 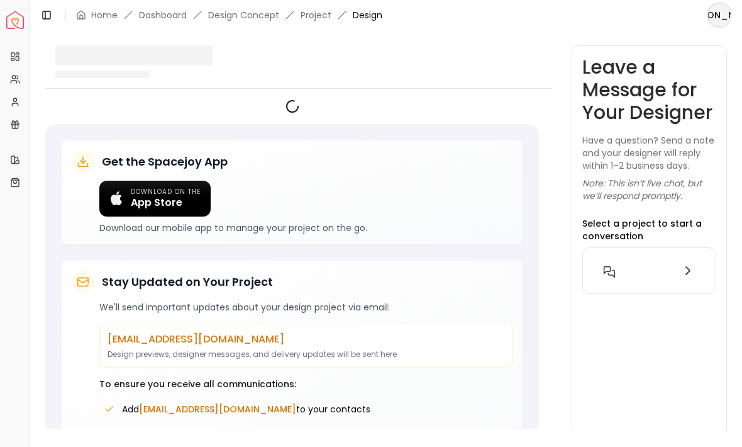 I want to click on p: Download our mobile app to manage your project on the go., so click(x=306, y=228).